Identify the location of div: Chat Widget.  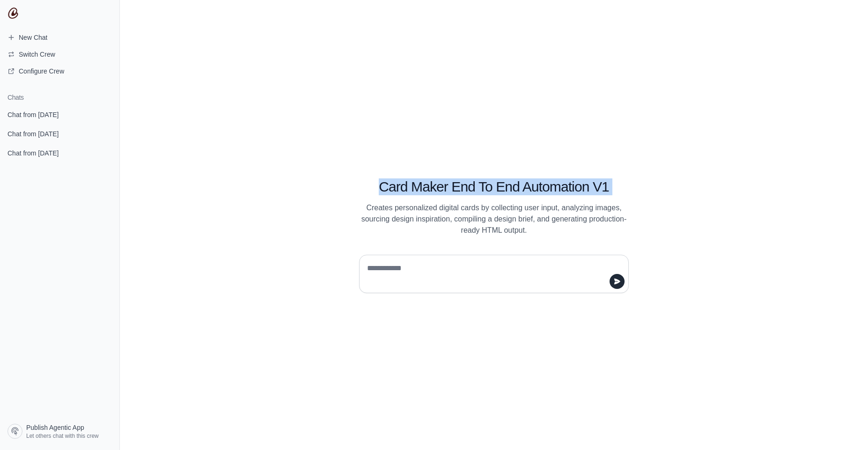
(844, 427).